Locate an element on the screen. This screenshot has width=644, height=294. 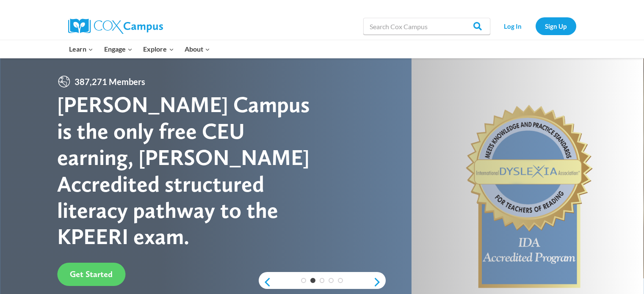
div: content slider buttons is located at coordinates (322, 282).